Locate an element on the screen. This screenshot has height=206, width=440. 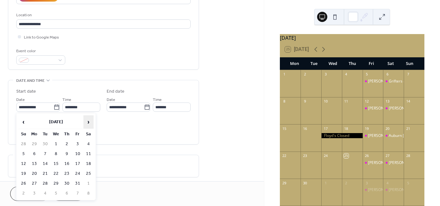
th: Th is located at coordinates (67, 134).